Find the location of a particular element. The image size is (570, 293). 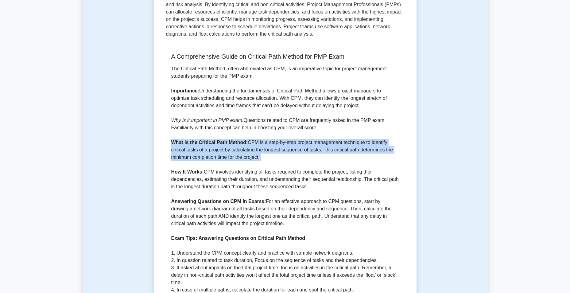

b: Exam Tips: Answering Questions on Critical Path Method is located at coordinates (238, 238).